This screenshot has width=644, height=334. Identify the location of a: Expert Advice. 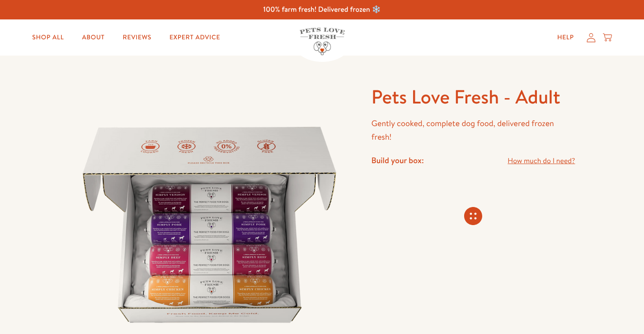
(195, 38).